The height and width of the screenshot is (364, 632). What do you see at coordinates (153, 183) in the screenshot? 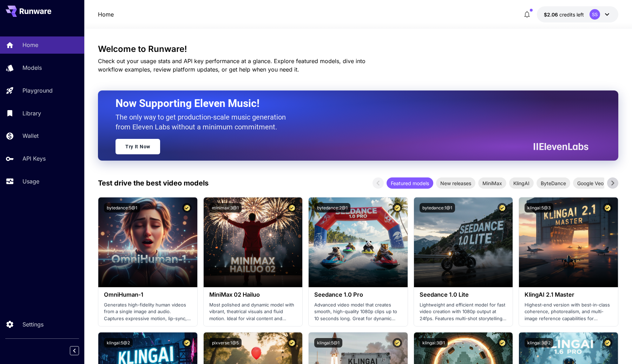
I see `p: Test drive the best video models` at bounding box center [153, 183].